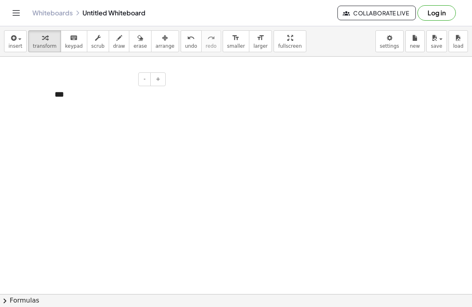  Describe the element at coordinates (458, 46) in the screenshot. I see `span: load` at that location.